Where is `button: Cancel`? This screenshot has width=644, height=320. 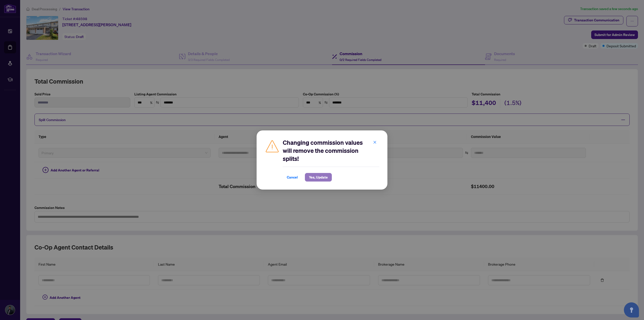
button: Cancel is located at coordinates (292, 177).